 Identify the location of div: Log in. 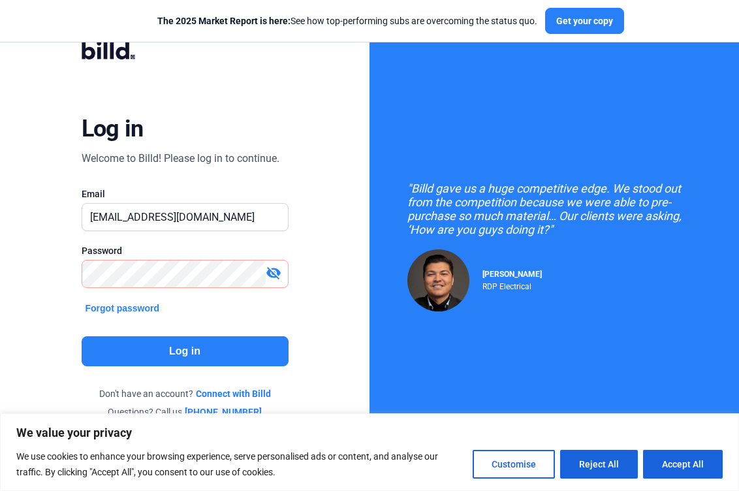
(112, 129).